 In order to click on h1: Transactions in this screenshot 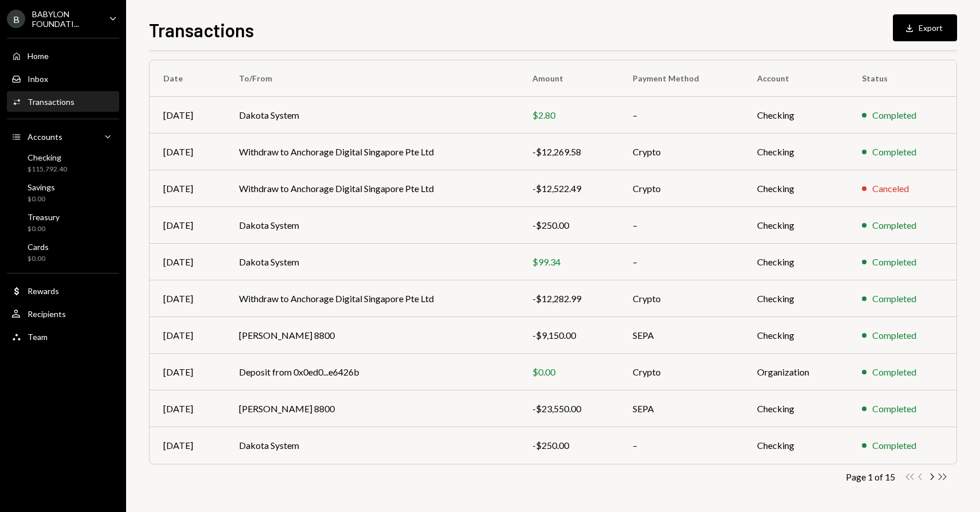, I will do `click(201, 30)`.